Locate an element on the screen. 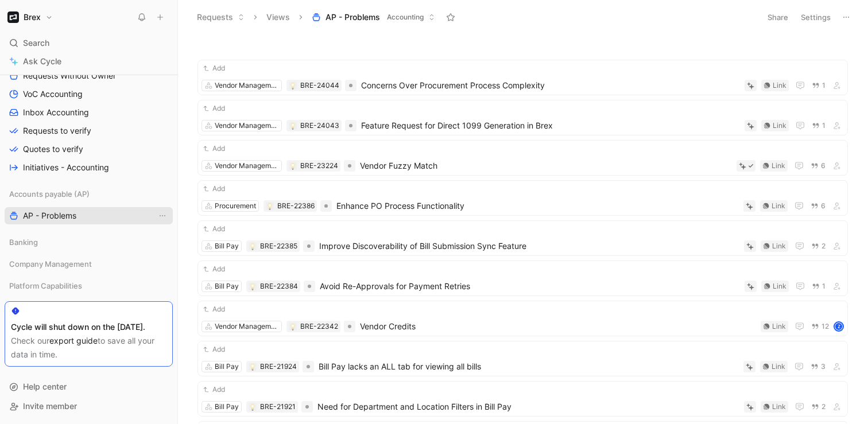 Image resolution: width=868 pixels, height=424 pixels. span: Feature Request for Direct 1099 Generation in Brex is located at coordinates (550, 126).